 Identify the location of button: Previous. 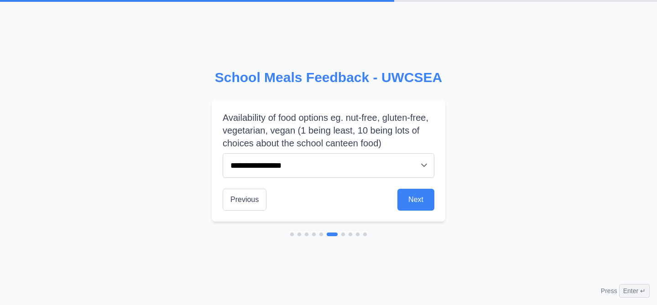
(245, 200).